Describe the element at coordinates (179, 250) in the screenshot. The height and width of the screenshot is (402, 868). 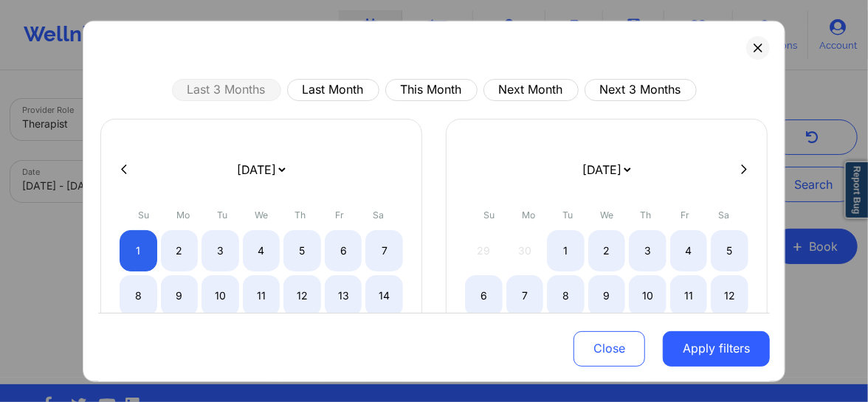
I see `div: Mon Jun 02 2025` at that location.